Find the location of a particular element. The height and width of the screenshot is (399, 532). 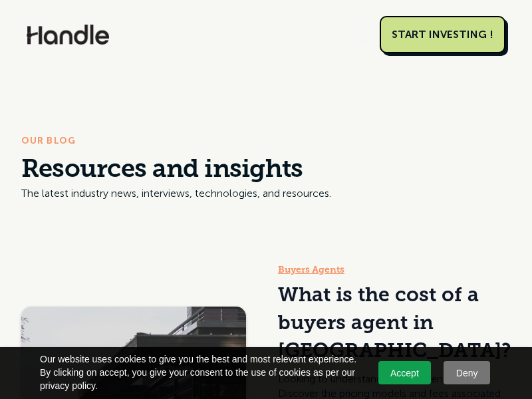

div: menu is located at coordinates (367, 34).